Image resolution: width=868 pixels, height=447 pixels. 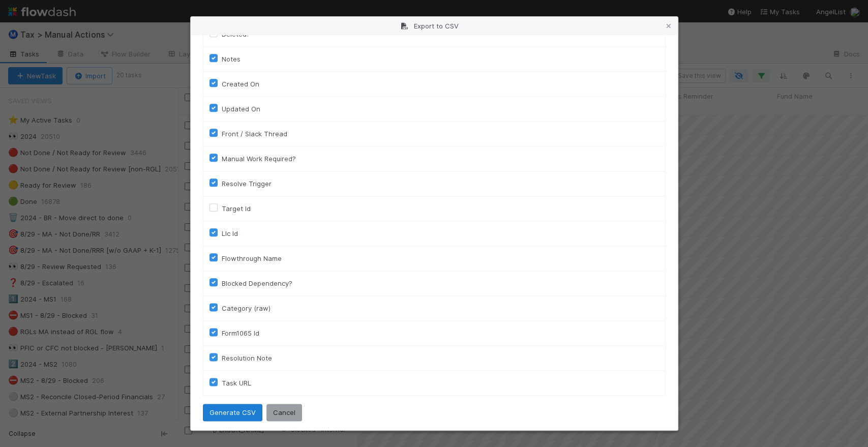 What do you see at coordinates (230, 233) in the screenshot?
I see `label: Llc Id` at bounding box center [230, 233].